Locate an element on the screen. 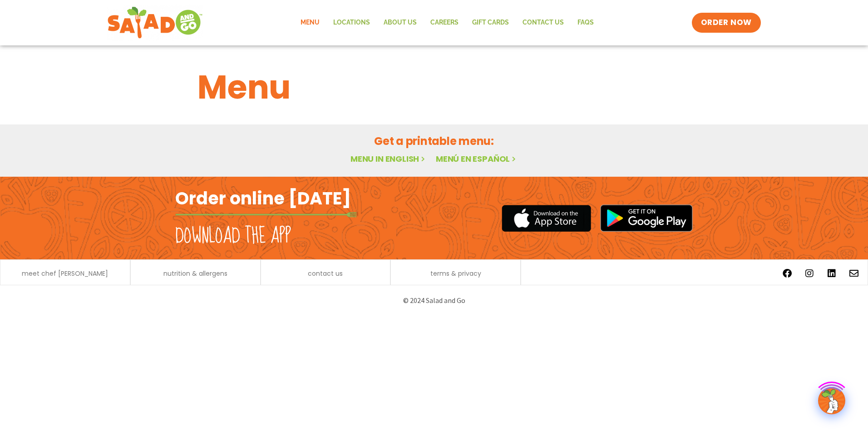 The image size is (868, 437). h2: Download the app is located at coordinates (233, 236).